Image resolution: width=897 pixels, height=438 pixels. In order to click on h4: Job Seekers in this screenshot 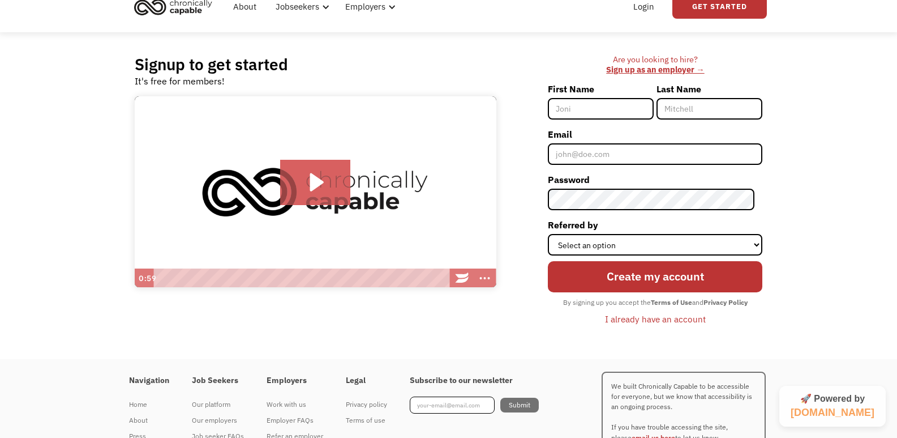, I will do `click(218, 380)`.